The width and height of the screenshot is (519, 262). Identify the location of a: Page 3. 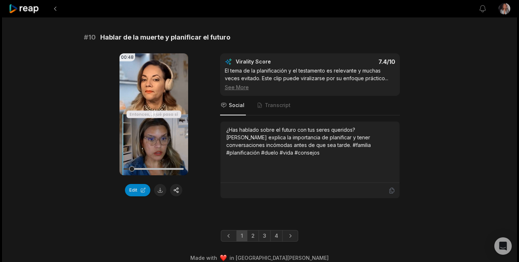
(264, 236).